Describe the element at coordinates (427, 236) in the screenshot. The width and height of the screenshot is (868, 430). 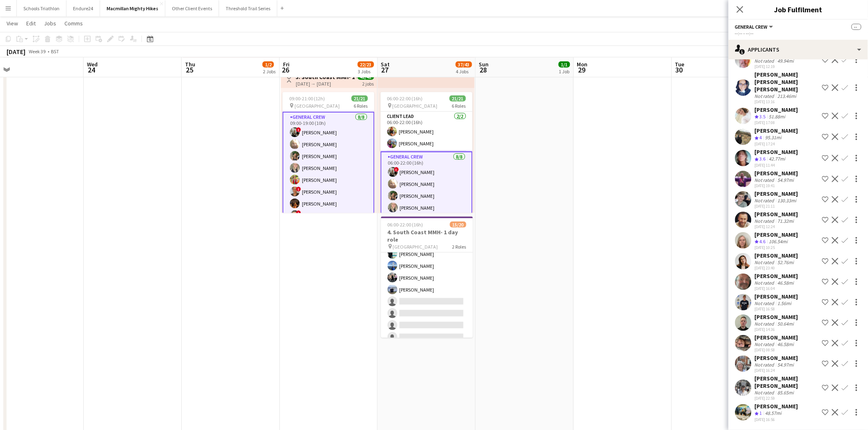
I see `h3: 4. South Coast MMH- 1 day role` at that location.